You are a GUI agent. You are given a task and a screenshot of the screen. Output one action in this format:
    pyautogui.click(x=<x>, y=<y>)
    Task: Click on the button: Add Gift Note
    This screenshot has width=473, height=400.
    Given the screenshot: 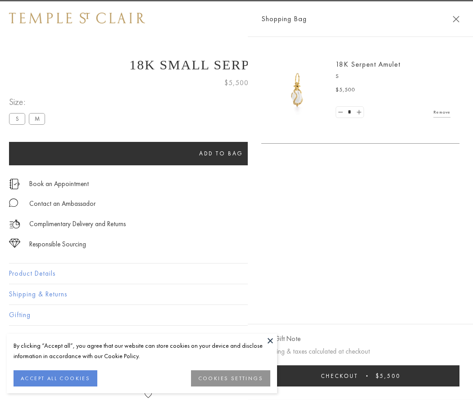 What is the action you would take?
    pyautogui.click(x=281, y=339)
    